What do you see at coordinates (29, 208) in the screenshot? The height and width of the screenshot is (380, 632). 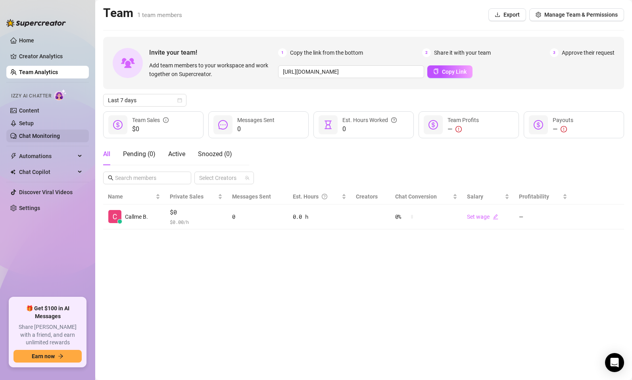 I see `a: Settings` at bounding box center [29, 208].